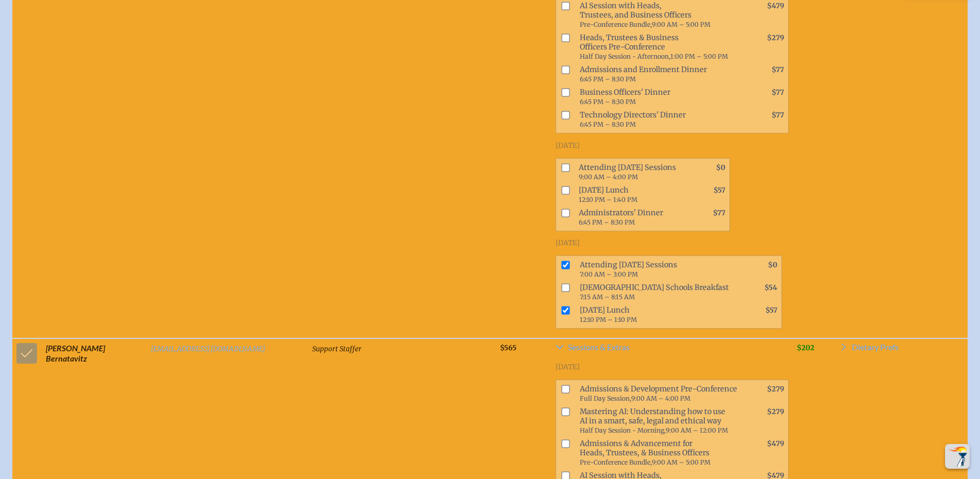  I want to click on span: Mastering AI: Understanding how to use AI in a smart, safe, legal and ethical way, so click(659, 421).